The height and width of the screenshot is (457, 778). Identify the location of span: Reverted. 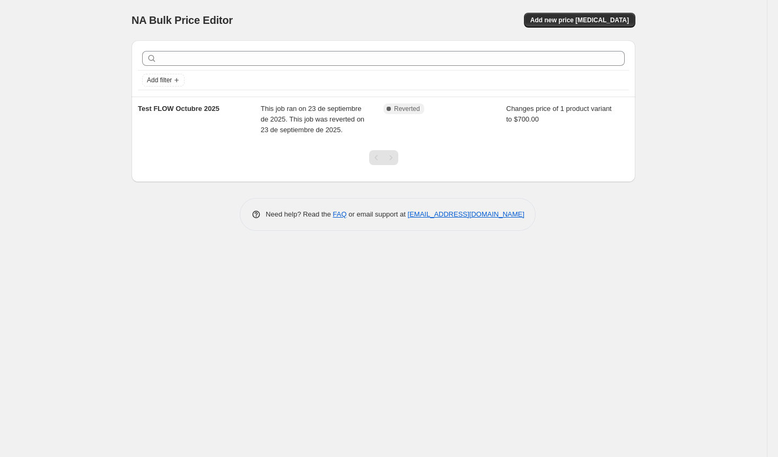
(407, 109).